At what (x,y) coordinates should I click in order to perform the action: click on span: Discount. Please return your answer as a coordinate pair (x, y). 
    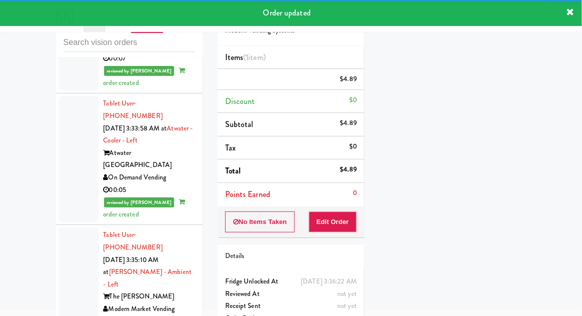
    Looking at the image, I should click on (240, 101).